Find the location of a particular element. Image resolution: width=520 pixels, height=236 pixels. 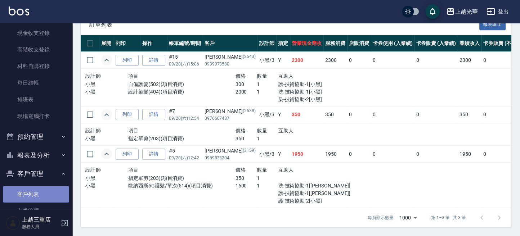

th: 卡券販賣 (入業績) is located at coordinates (436, 43).